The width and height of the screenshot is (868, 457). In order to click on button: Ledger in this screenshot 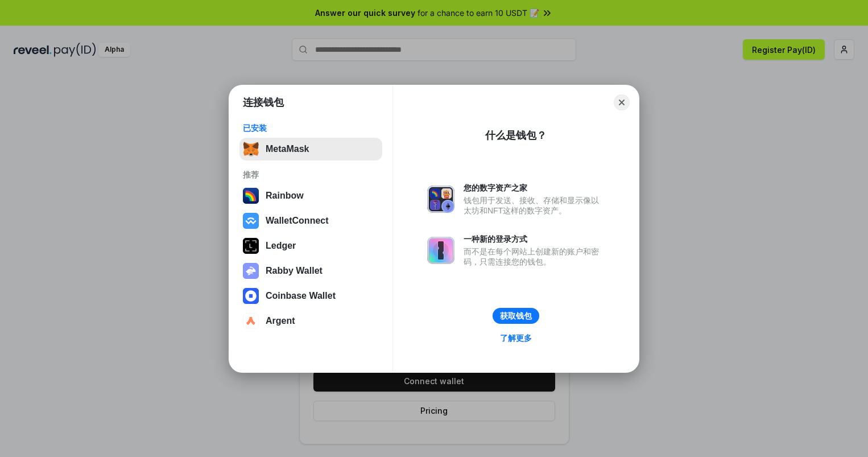, I will do `click(311, 246)`.